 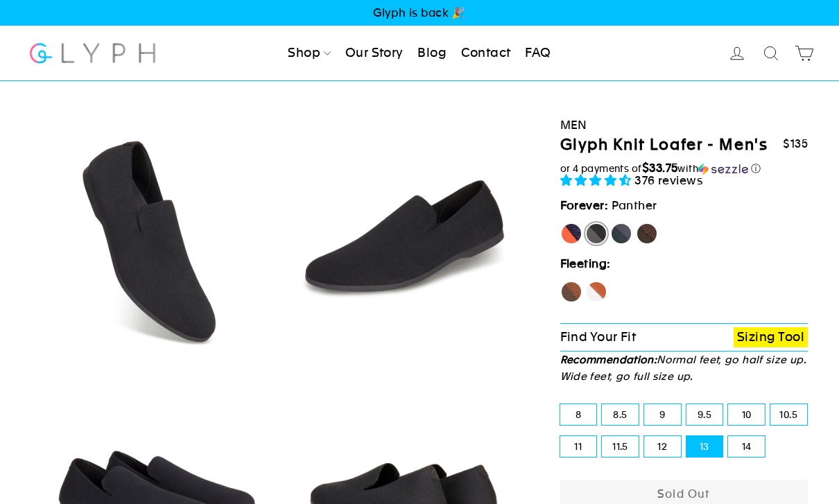 I want to click on label: 11.5, so click(x=620, y=446).